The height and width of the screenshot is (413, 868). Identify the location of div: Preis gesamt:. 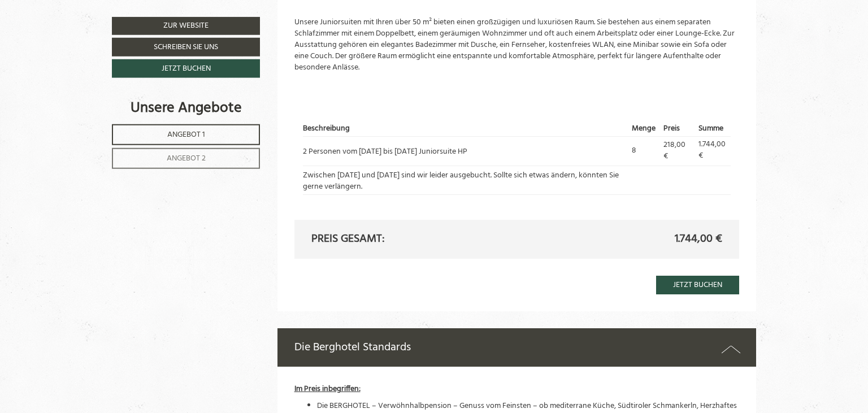
(410, 239).